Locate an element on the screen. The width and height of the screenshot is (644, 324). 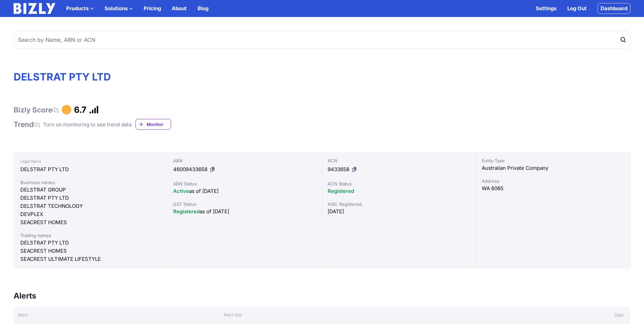
div: Date is located at coordinates (579, 315).